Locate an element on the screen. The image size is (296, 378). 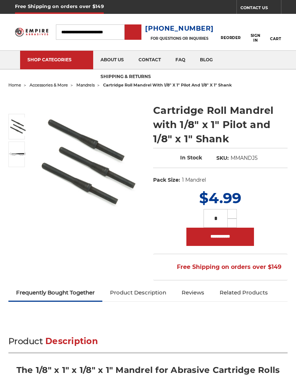
span: Reorder is located at coordinates (230, 38).